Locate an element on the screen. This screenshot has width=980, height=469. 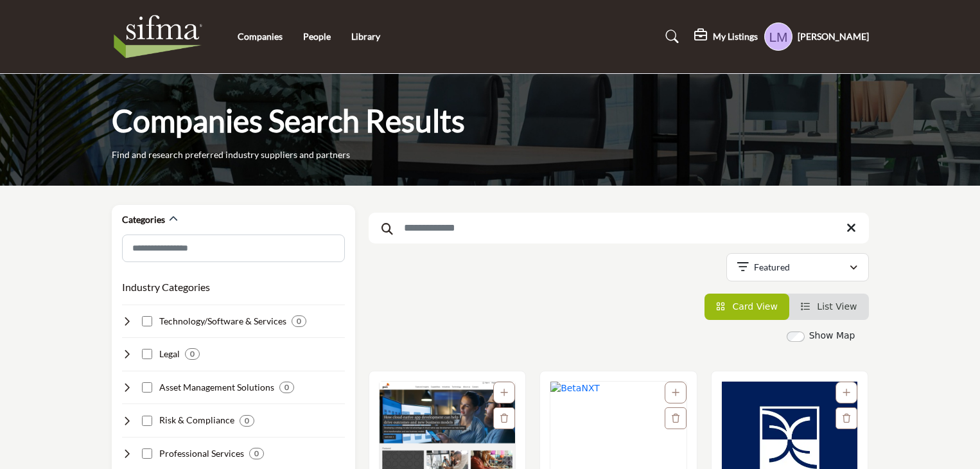
input: Select Risk & Compliance checkbox is located at coordinates (147, 421).